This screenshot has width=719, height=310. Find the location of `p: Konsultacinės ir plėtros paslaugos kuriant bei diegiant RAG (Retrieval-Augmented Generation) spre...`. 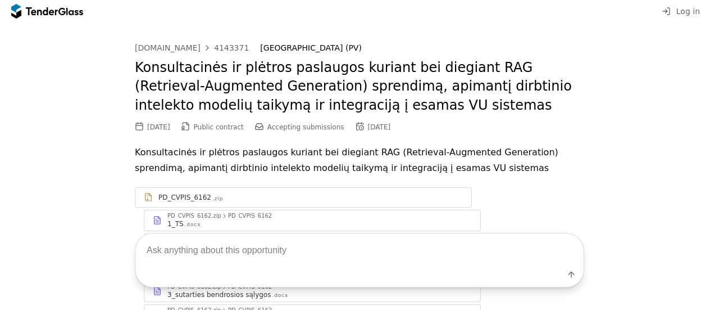

p: Konsultacinės ir plėtros paslaugos kuriant bei diegiant RAG (Retrieval-Augmented Generation) spre... is located at coordinates (360, 160).